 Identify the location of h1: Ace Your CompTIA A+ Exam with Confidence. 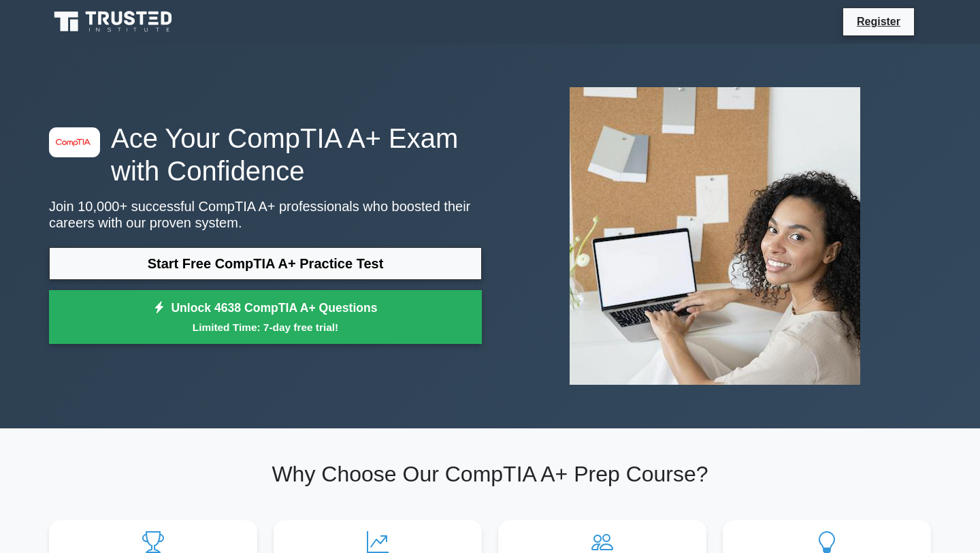
(266, 155).